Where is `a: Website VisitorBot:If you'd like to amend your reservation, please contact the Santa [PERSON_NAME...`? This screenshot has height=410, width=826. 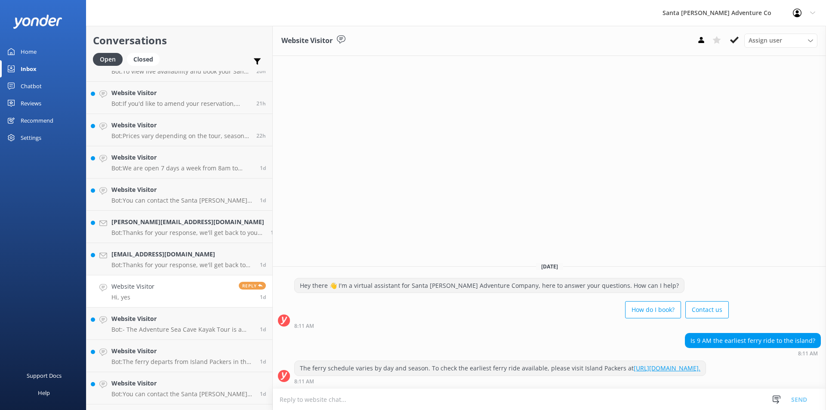
a: Website VisitorBot:If you'd like to amend your reservation, please contact the Santa [PERSON_NAME... is located at coordinates (179, 98).